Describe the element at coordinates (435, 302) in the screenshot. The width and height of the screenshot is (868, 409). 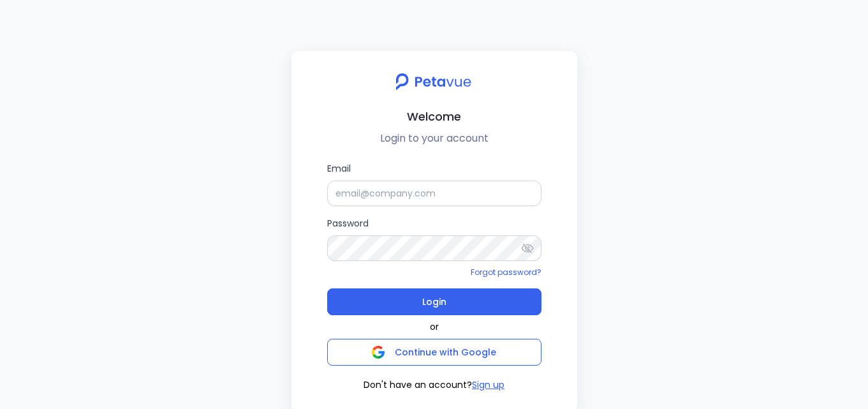
I see `button: Login` at that location.